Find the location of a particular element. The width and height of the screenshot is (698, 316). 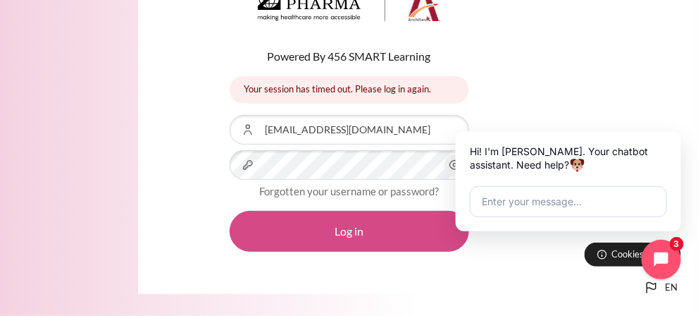

a: Forgotten your username or password? is located at coordinates (349, 191).